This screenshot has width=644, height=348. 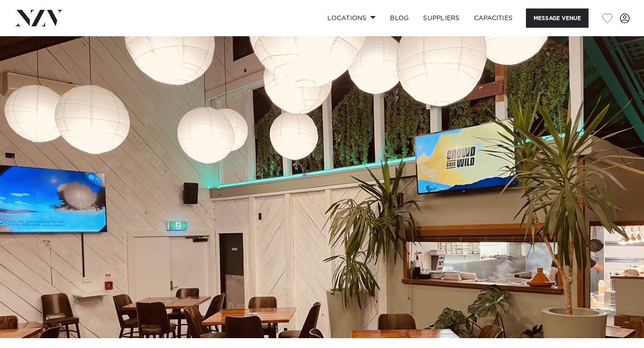 I want to click on a: BLOG, so click(x=399, y=18).